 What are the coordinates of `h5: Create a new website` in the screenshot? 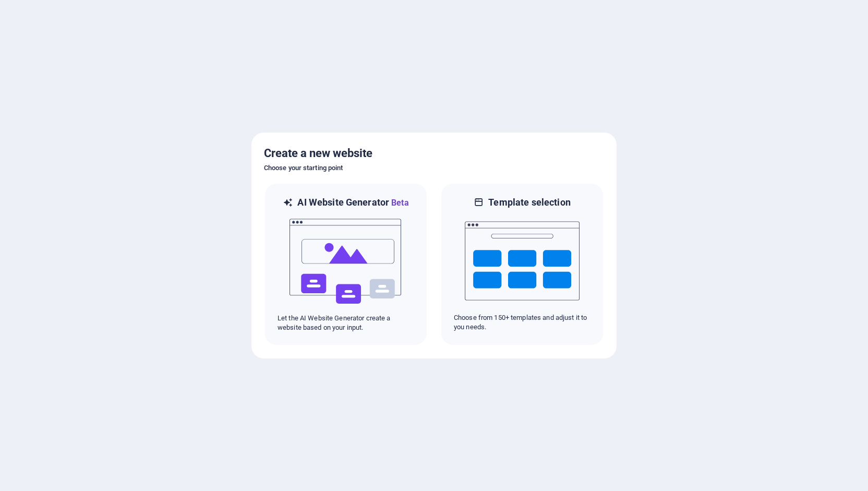 It's located at (434, 153).